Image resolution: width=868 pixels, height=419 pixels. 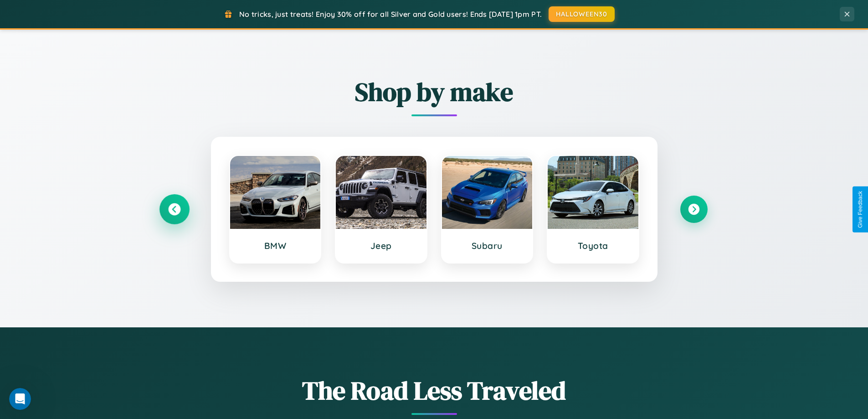 I want to click on h3: BMW, so click(x=275, y=246).